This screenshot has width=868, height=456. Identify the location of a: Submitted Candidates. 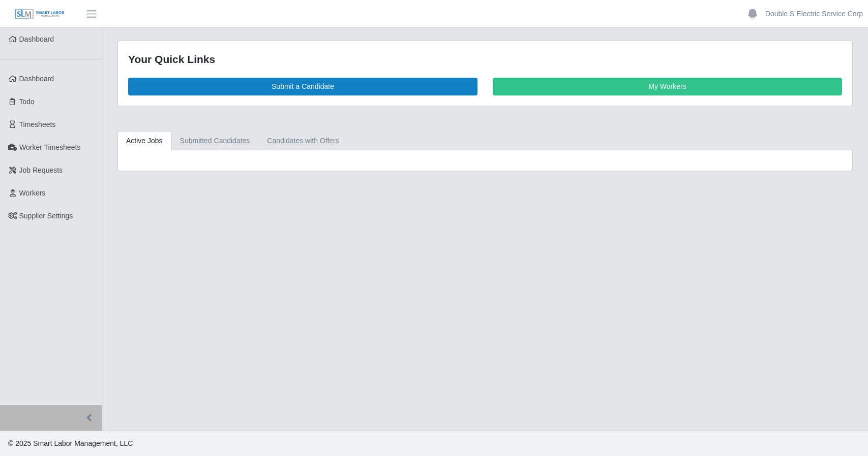
(215, 141).